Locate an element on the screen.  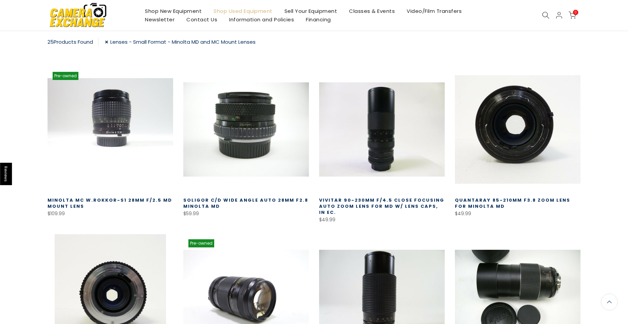
a: Newsletter is located at coordinates (160, 19).